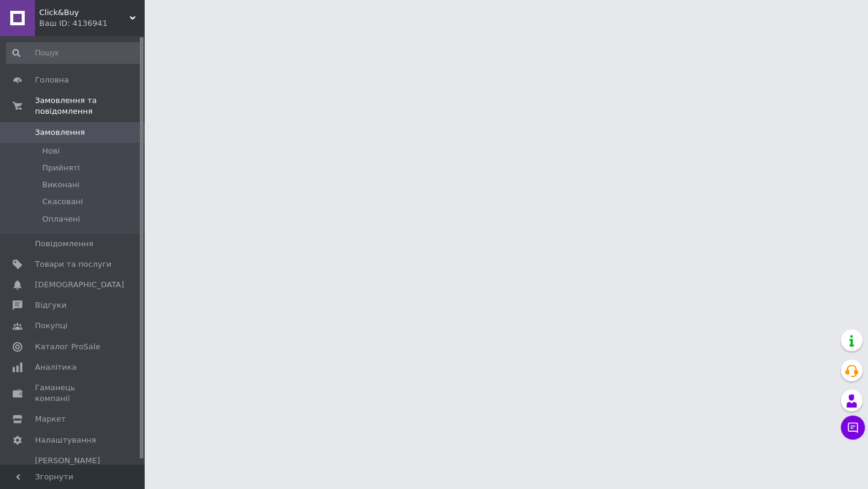  Describe the element at coordinates (852, 428) in the screenshot. I see `button: Чат з покупцем` at that location.